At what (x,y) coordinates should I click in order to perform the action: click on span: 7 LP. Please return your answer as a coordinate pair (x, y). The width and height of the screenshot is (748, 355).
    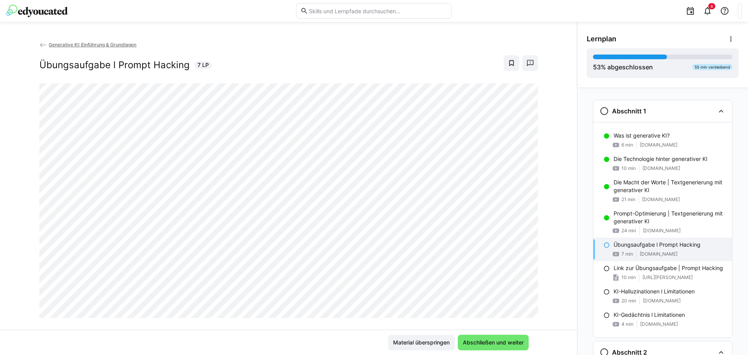
    Looking at the image, I should click on (203, 65).